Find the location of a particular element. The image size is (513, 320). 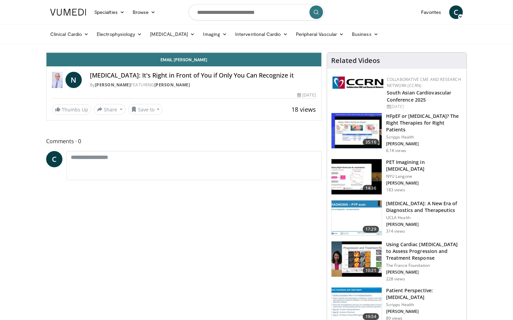

p: UCLA Health is located at coordinates (424, 218).